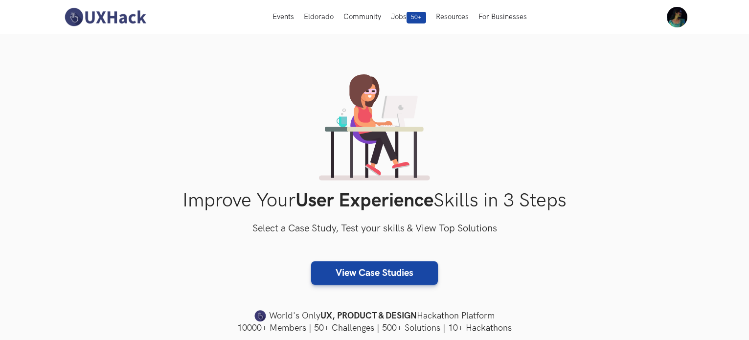 This screenshot has height=340, width=749. What do you see at coordinates (364, 201) in the screenshot?
I see `strong: User Experience` at bounding box center [364, 201].